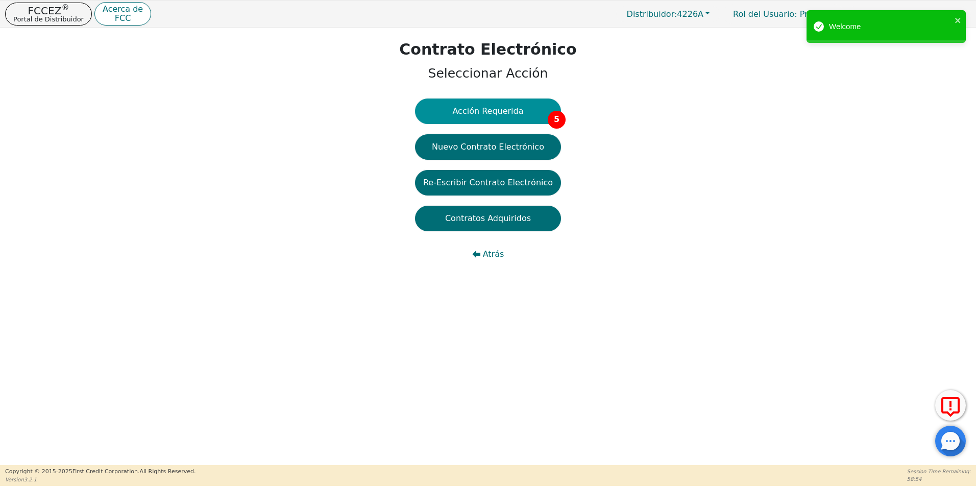  I want to click on button: Acerca deFCC, so click(123, 14).